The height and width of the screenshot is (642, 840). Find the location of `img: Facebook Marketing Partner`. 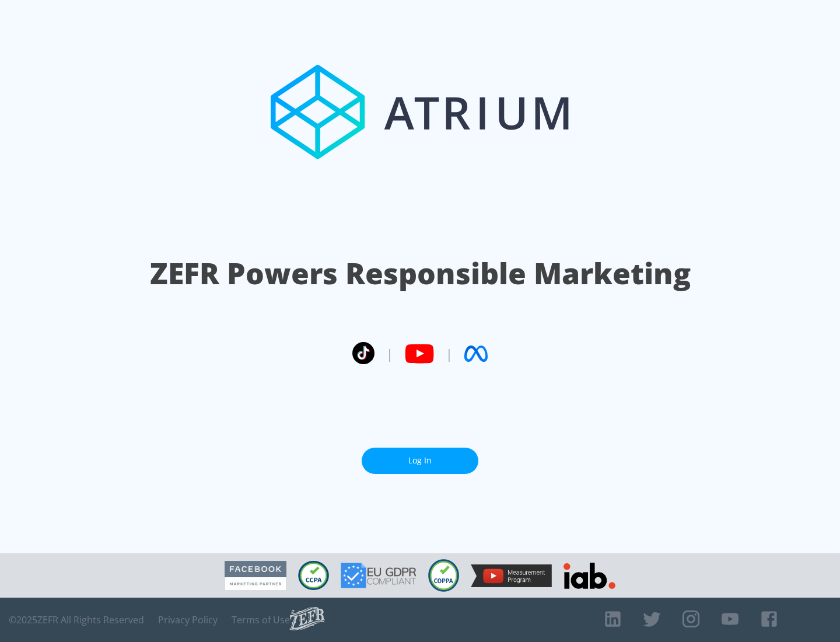

img: Facebook Marketing Partner is located at coordinates (256, 575).